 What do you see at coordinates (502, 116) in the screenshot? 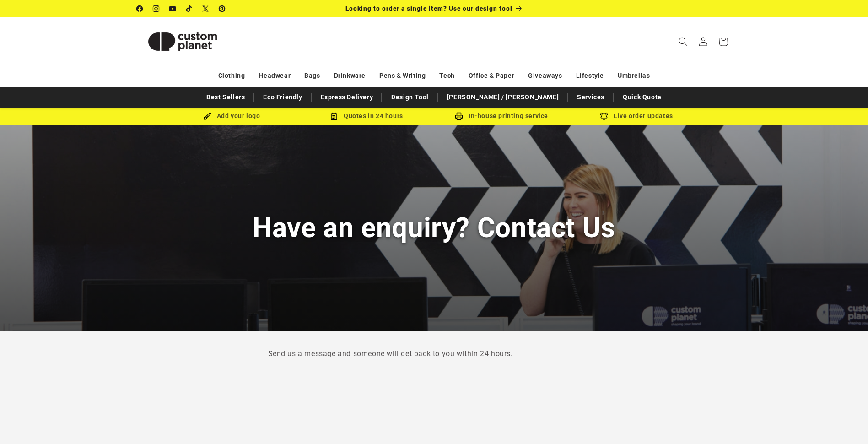
I see `div: In-house printing service` at bounding box center [502, 116].